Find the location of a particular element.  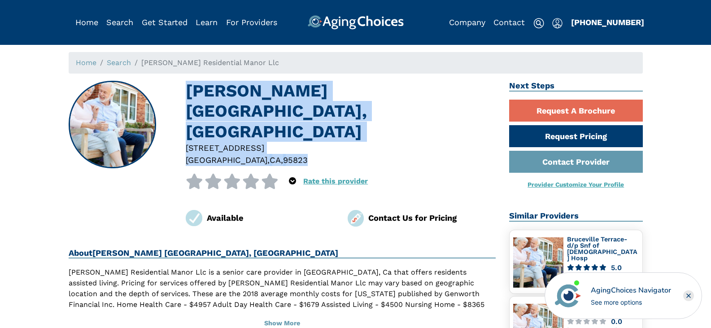

div: 95823 is located at coordinates (295, 160).